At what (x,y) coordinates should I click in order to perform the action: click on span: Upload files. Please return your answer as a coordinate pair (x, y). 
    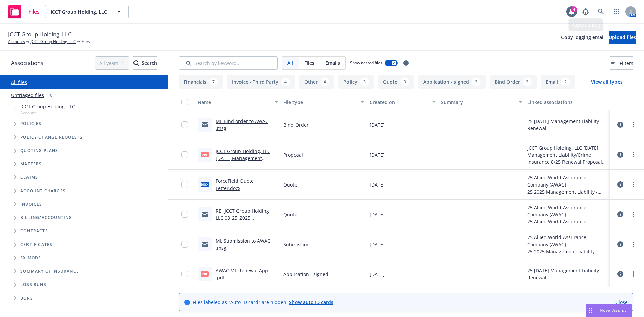
    Looking at the image, I should click on (622, 37).